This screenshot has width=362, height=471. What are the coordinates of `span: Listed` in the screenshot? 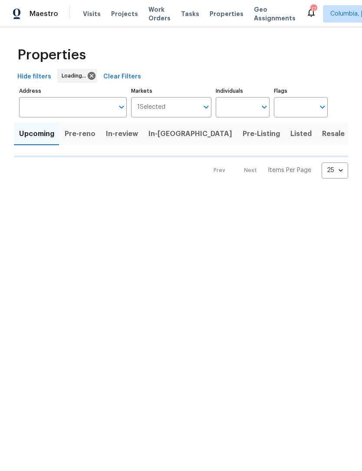 It's located at (300, 134).